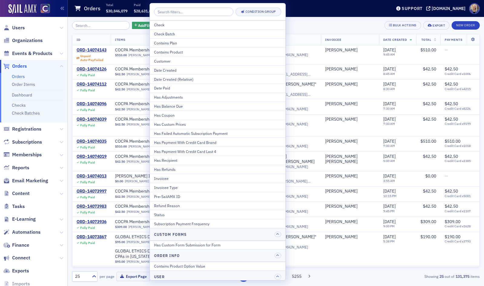  I want to click on a: Automations, so click(22, 232).